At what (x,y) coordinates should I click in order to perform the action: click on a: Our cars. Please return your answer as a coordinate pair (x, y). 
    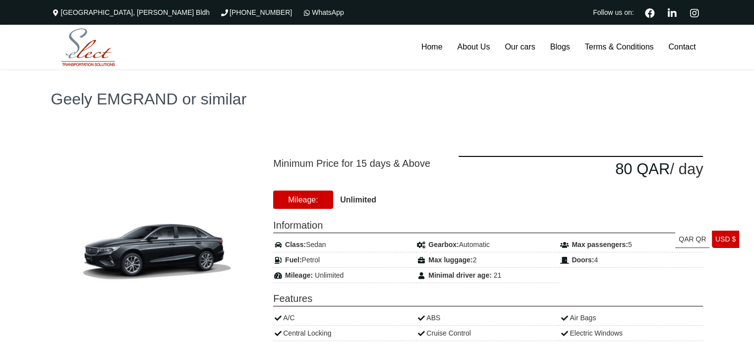
    Looking at the image, I should click on (519, 47).